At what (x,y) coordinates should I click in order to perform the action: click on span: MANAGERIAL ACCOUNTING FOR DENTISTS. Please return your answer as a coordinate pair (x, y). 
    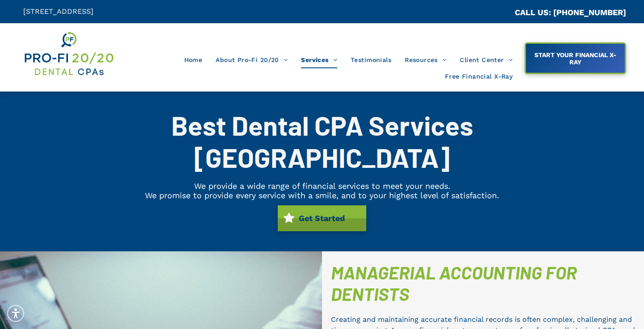
    Looking at the image, I should click on (454, 283).